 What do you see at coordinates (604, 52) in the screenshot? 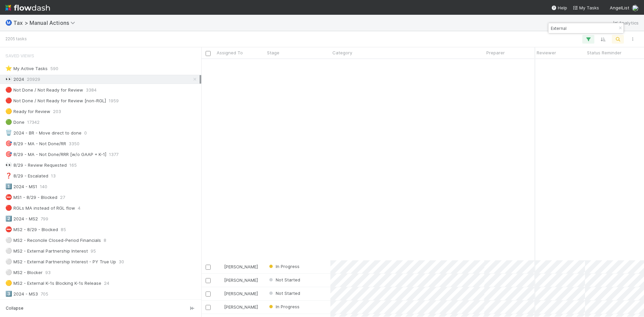
I see `span: Status Reminder` at bounding box center [604, 52].